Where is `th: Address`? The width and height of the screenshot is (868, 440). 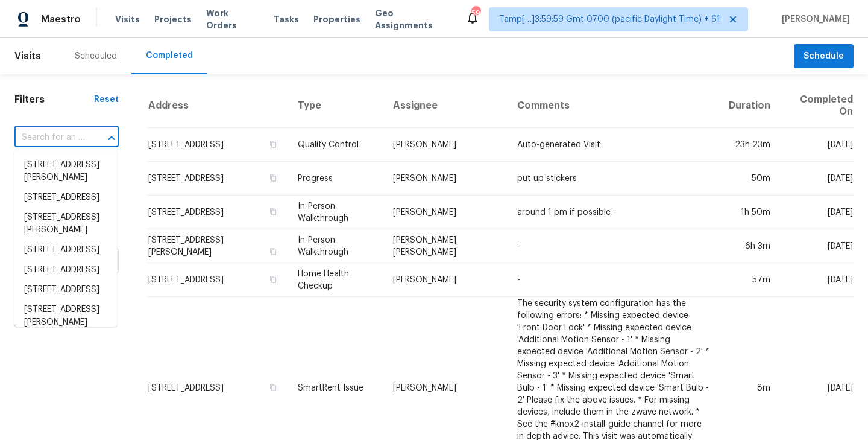
th: Address is located at coordinates (218, 106).